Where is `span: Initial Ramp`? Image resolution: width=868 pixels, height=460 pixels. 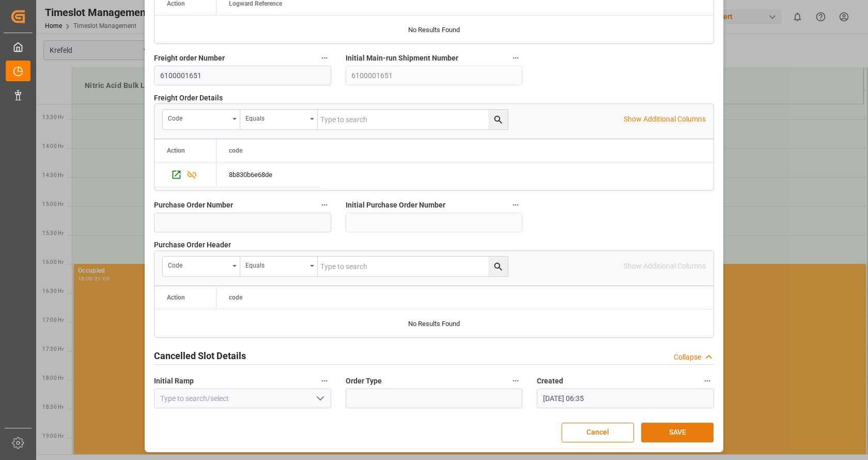 span: Initial Ramp is located at coordinates (174, 380).